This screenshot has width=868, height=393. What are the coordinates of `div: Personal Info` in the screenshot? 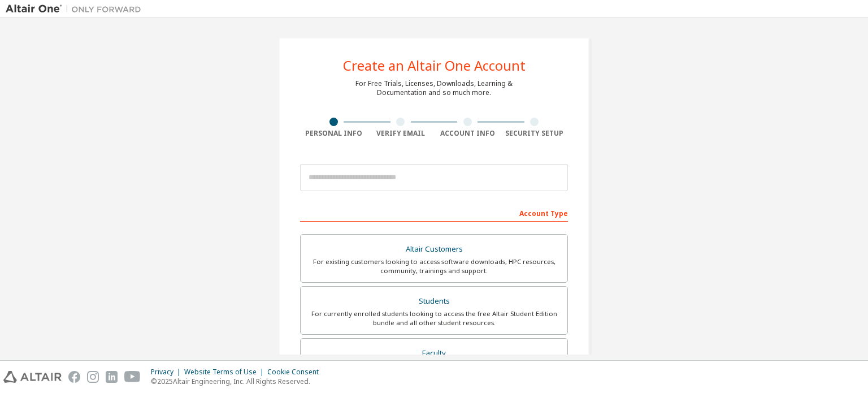 It's located at (334, 133).